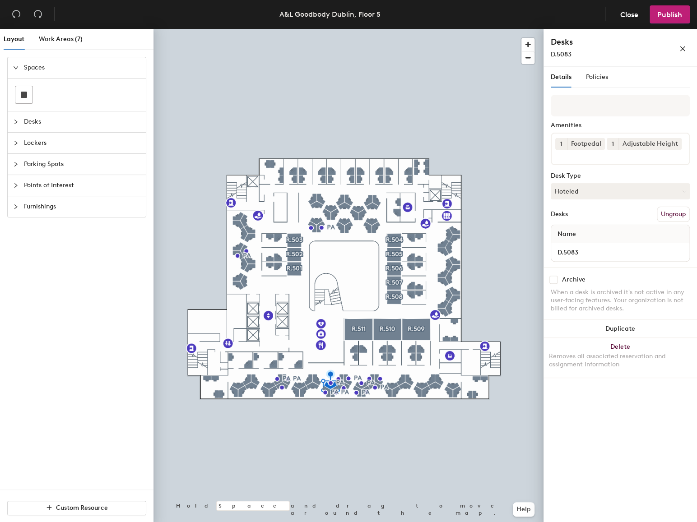 This screenshot has width=697, height=522. What do you see at coordinates (650, 144) in the screenshot?
I see `div: Adjustable Height` at bounding box center [650, 144].